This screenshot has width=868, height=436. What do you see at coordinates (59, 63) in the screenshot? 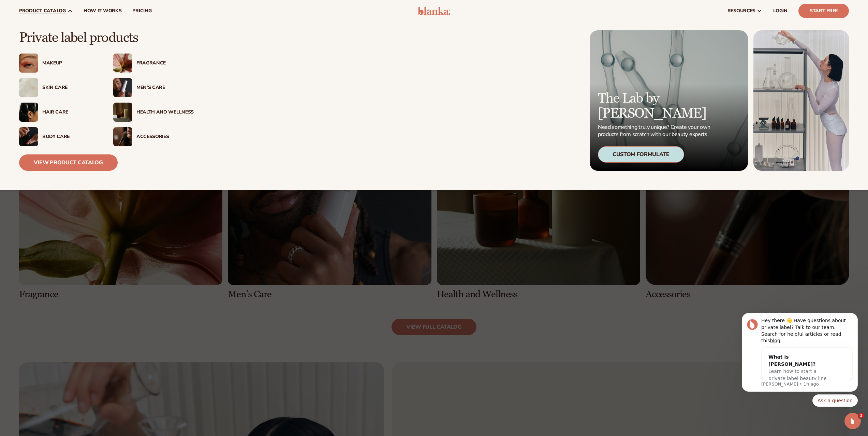
I see `a: Female with glitter eye makeup. Makeup` at bounding box center [59, 63].